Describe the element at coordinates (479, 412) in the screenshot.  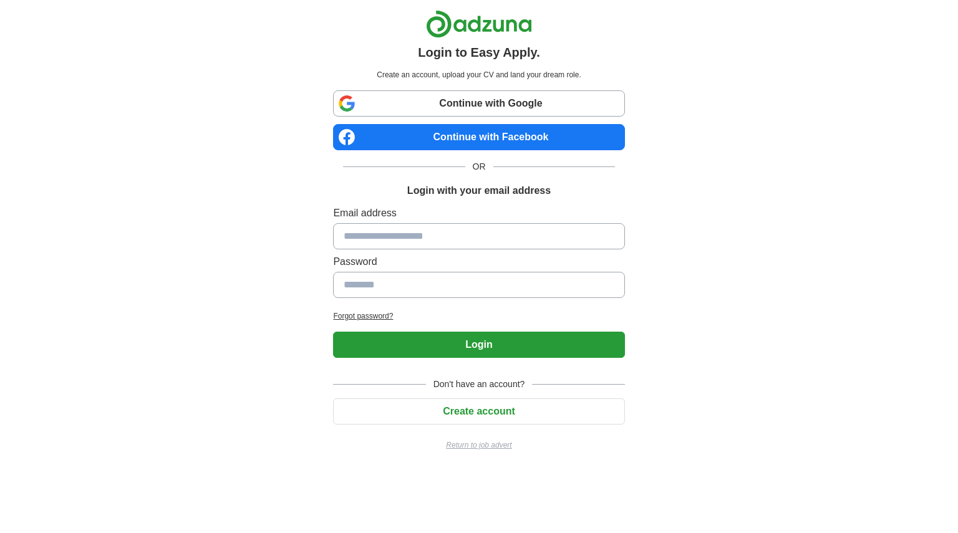
I see `button: Create account` at that location.